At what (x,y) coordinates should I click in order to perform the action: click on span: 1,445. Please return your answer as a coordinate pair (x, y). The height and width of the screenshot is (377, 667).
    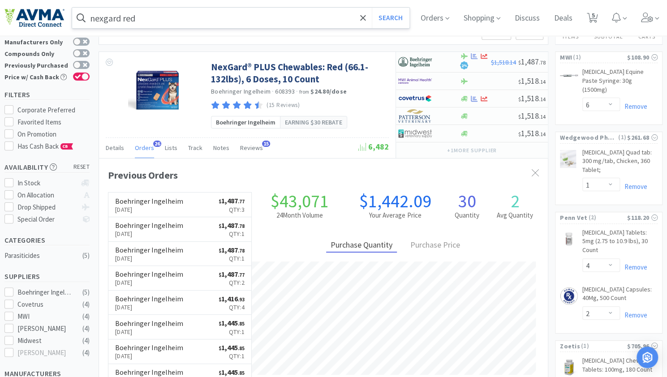
    Looking at the image, I should click on (232, 372).